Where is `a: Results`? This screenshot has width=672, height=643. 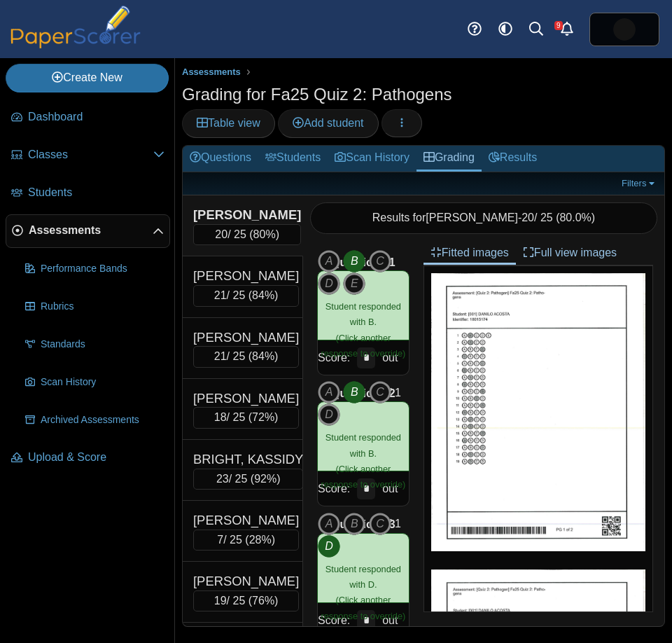 a: Results is located at coordinates (512, 159).